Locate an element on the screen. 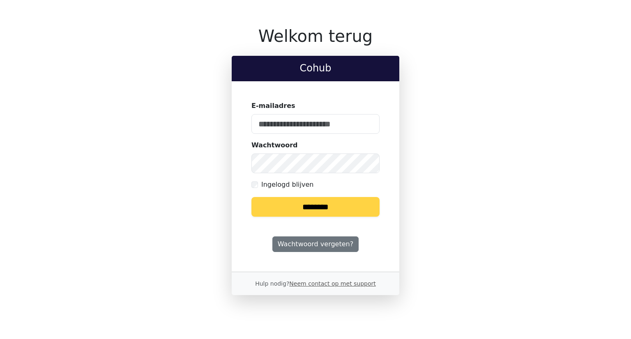 The height and width of the screenshot is (339, 631). small: Hulp nodig? is located at coordinates (315, 284).